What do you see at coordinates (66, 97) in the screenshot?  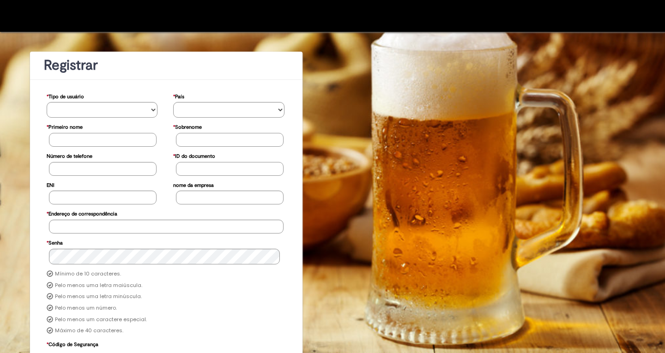 I see `font: Tipo de usuário` at bounding box center [66, 97].